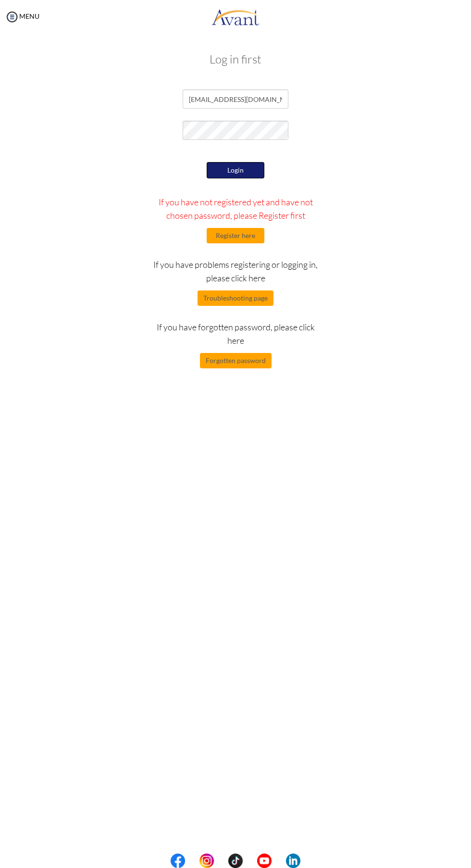 Image resolution: width=471 pixels, height=868 pixels. I want to click on h3: Log in first, so click(236, 59).